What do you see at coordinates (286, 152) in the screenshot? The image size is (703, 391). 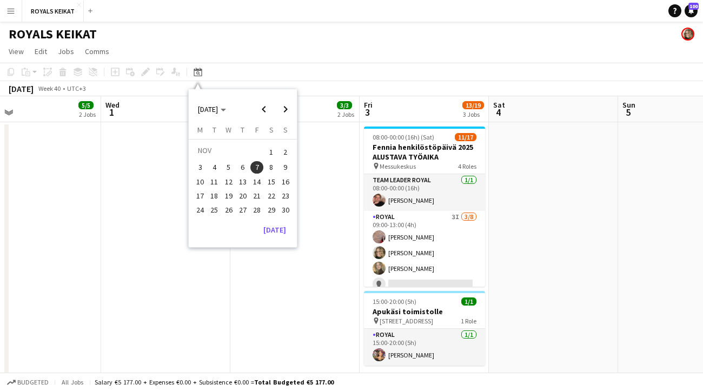 I see `span: 2` at bounding box center [286, 152].